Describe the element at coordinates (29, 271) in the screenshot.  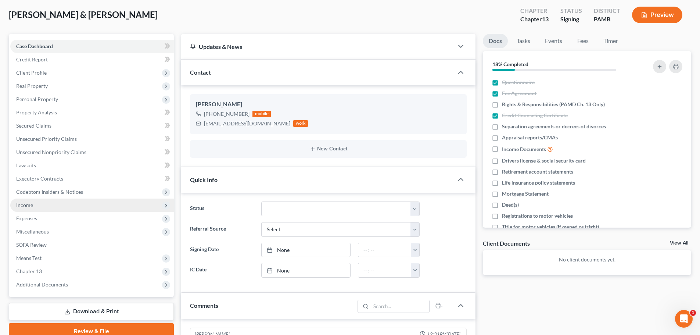
I see `span: Chapter 13` at that location.